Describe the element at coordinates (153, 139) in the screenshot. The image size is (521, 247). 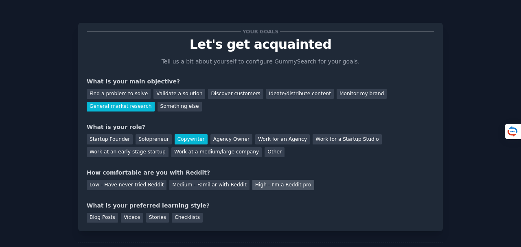
I see `div: Solopreneur` at that location.